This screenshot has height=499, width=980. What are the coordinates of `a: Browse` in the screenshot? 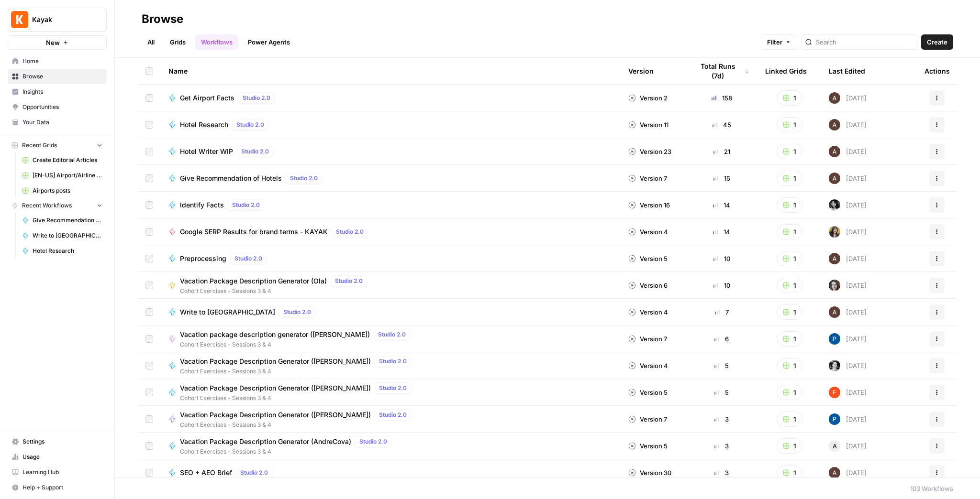 It's located at (57, 77).